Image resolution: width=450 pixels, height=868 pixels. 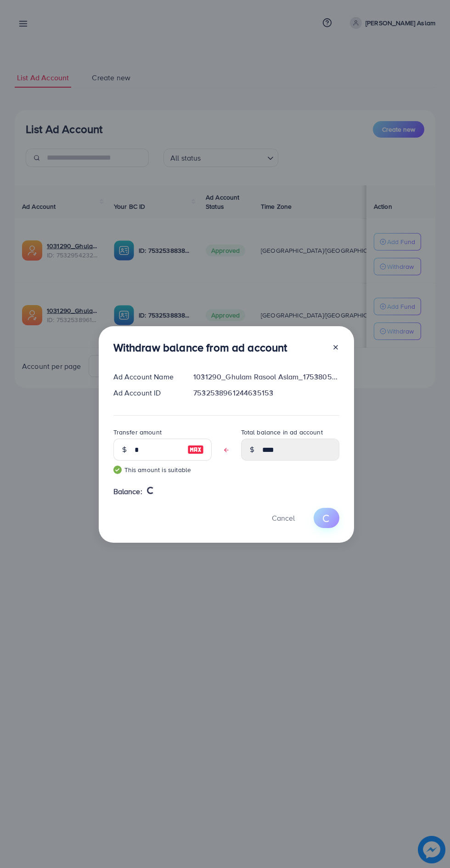 I want to click on label: Transfer amount, so click(x=137, y=432).